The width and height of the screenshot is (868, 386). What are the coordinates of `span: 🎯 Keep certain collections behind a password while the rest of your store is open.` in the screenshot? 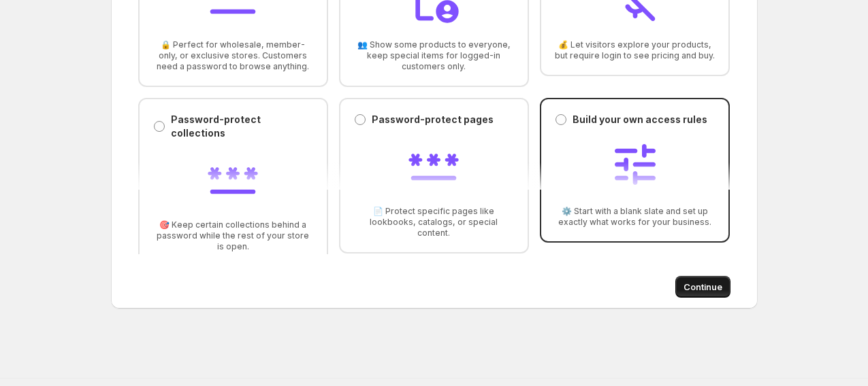 It's located at (233, 236).